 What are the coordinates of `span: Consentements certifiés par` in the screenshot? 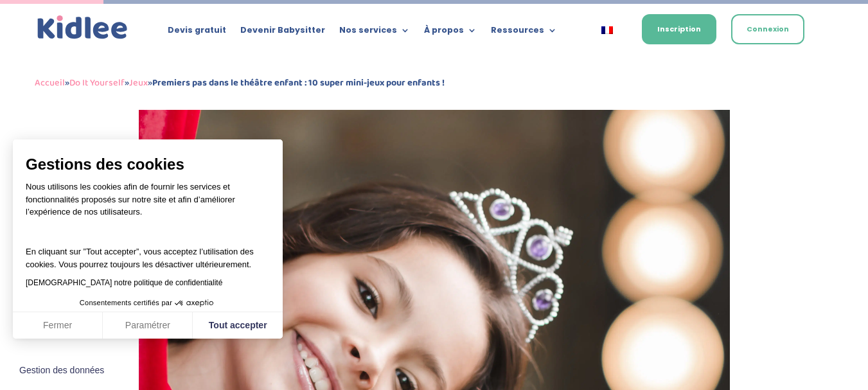 It's located at (126, 303).